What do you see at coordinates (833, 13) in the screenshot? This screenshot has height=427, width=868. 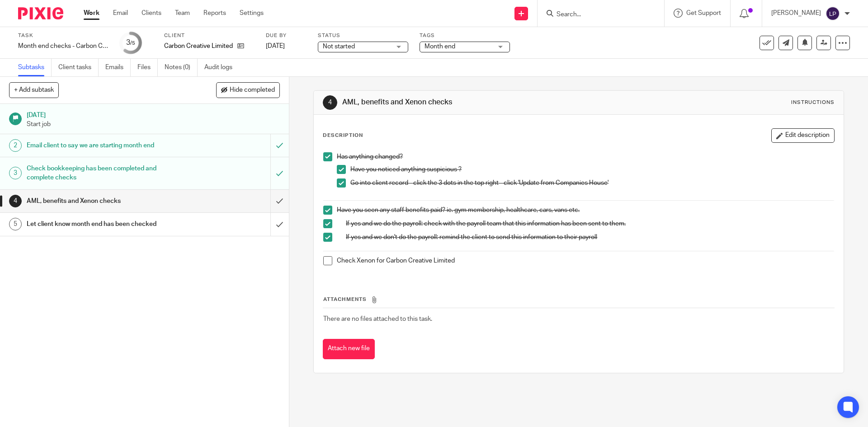 I see `img: svg%3E` at bounding box center [833, 13].